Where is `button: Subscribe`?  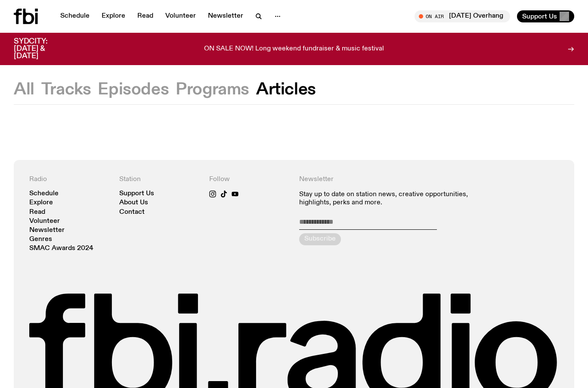 button: Subscribe is located at coordinates (320, 239).